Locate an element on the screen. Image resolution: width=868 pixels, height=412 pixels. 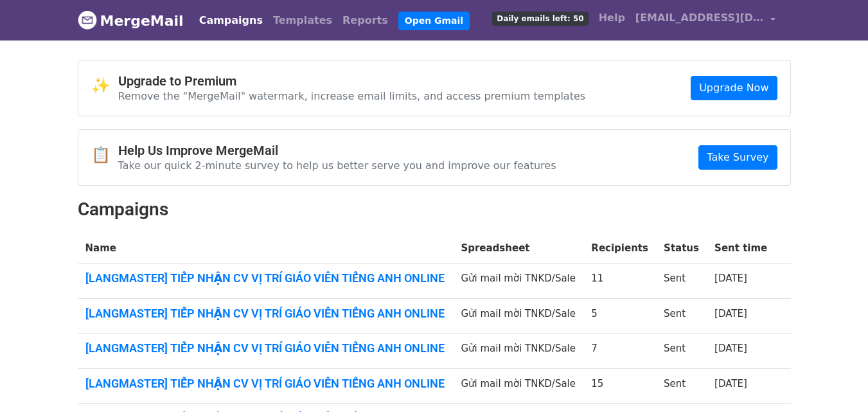
a: Upgrade Now is located at coordinates (734, 88).